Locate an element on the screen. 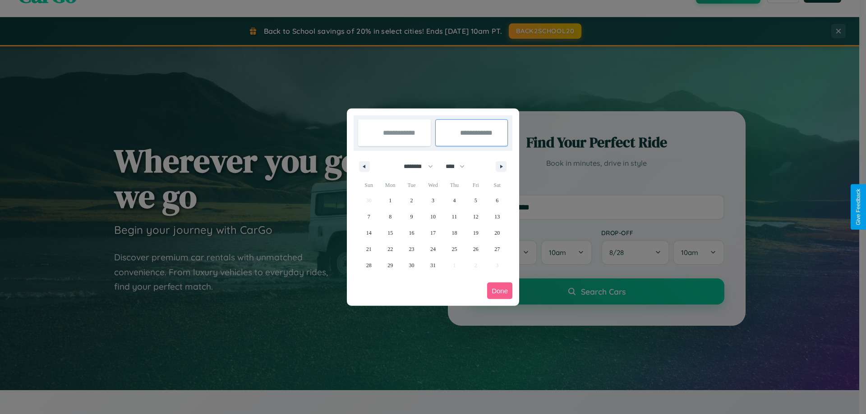  span: Mon is located at coordinates (390, 185).